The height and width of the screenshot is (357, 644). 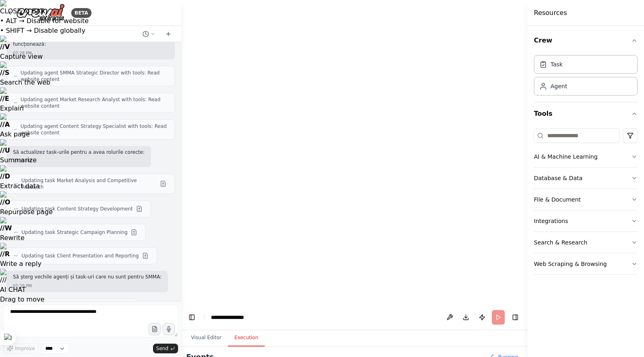 What do you see at coordinates (169, 329) in the screenshot?
I see `button: Click to speak your automation idea` at bounding box center [169, 329].